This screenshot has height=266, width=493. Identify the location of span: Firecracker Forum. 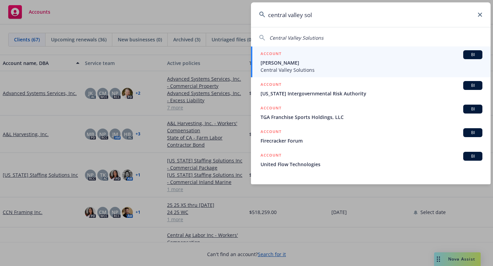
(372, 141).